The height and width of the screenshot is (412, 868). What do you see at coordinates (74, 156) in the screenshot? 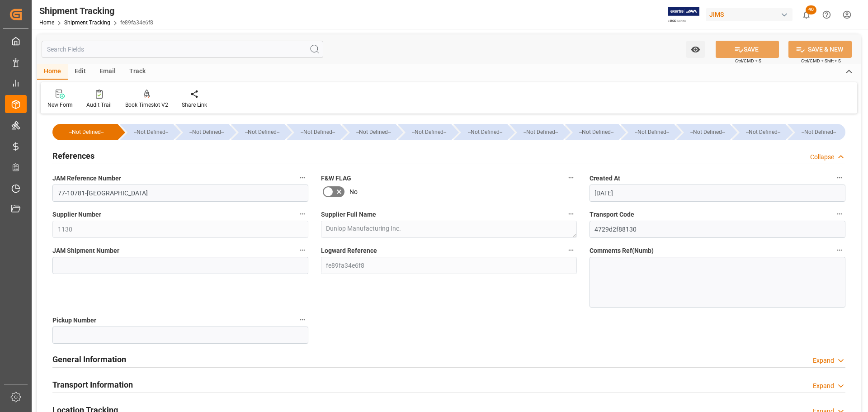
I see `h2: References` at bounding box center [74, 156].